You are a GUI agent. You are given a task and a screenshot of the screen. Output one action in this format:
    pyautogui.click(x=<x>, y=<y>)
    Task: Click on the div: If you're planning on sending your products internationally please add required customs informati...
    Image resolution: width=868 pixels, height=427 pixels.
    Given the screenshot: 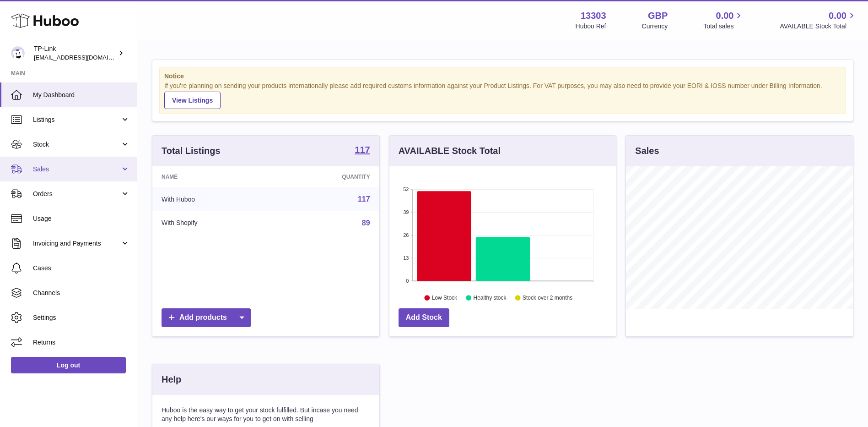 What is the action you would take?
    pyautogui.click(x=502, y=95)
    